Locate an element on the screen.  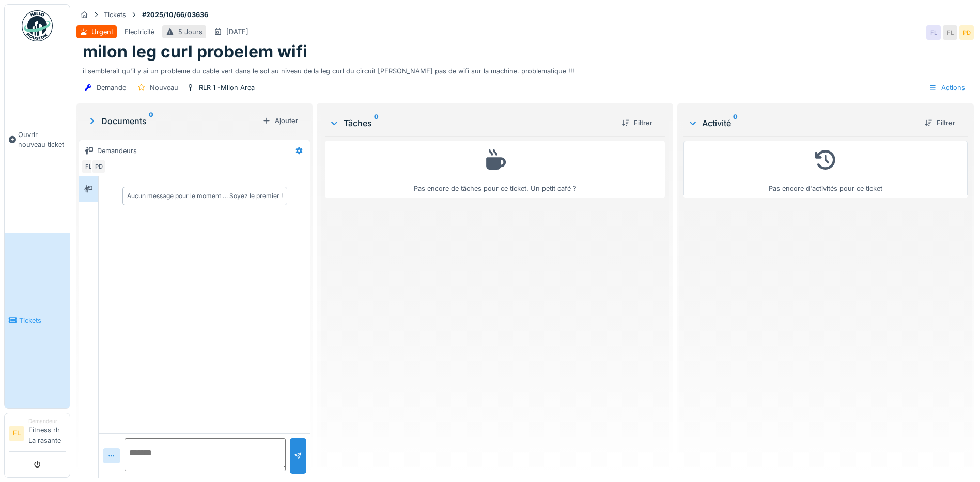
strong: #2025/10/66/03636 is located at coordinates (175, 14).